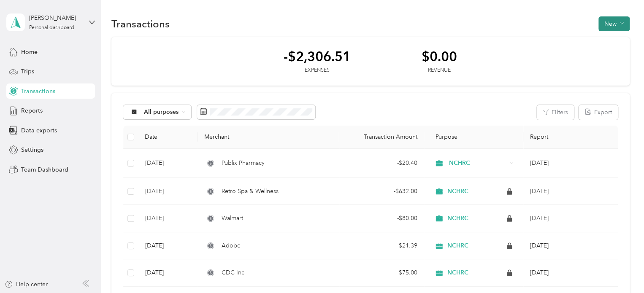  Describe the element at coordinates (250, 191) in the screenshot. I see `span: Retro Spa & Wellness` at that location.